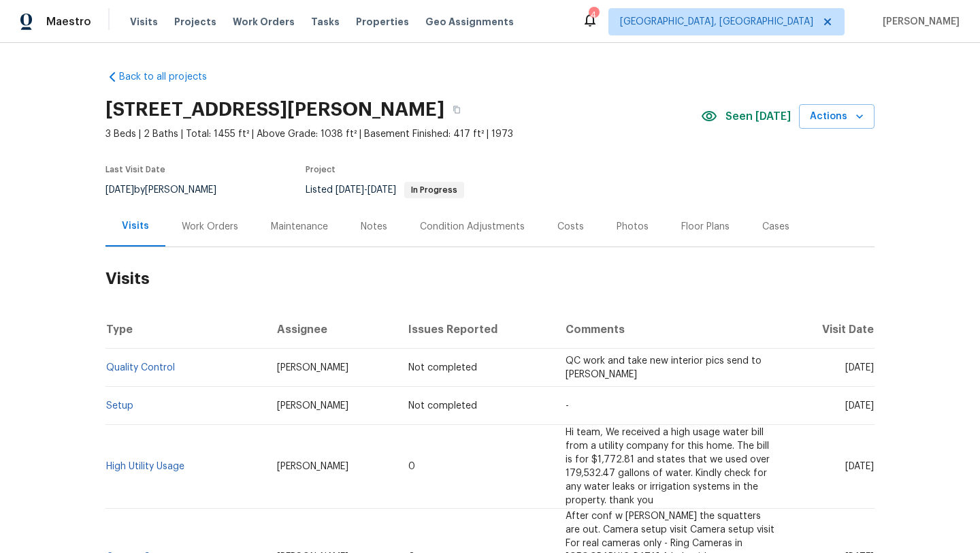 This screenshot has height=553, width=980. Describe the element at coordinates (705, 227) in the screenshot. I see `div: Floor Plans` at that location.